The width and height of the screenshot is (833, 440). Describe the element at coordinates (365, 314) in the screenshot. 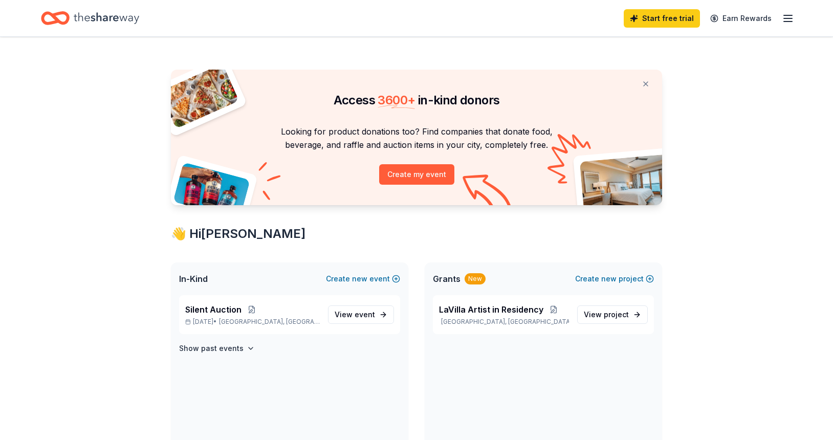

I see `span: event` at that location.